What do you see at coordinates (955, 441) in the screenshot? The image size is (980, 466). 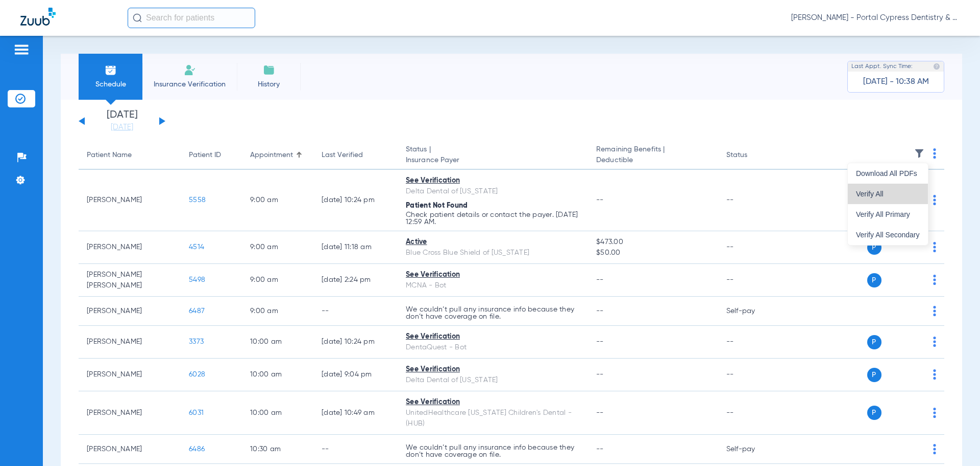 I see `div: Chat Widget` at bounding box center [955, 441].